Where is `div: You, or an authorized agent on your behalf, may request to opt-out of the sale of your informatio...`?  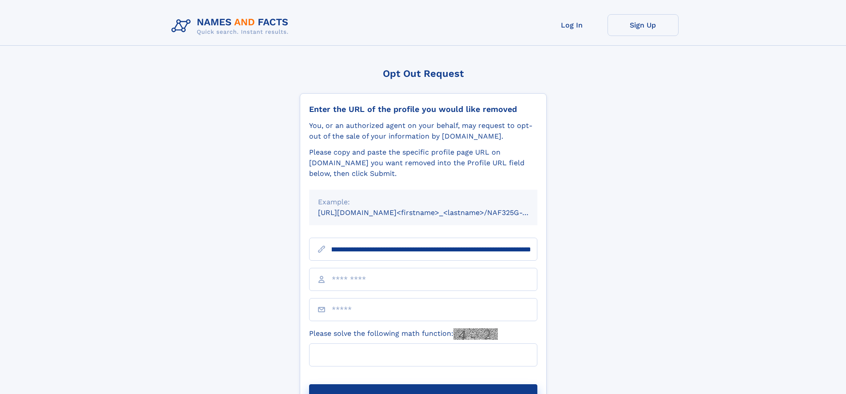 div: You, or an authorized agent on your behalf, may request to opt-out of the sale of your informatio... is located at coordinates (423, 131).